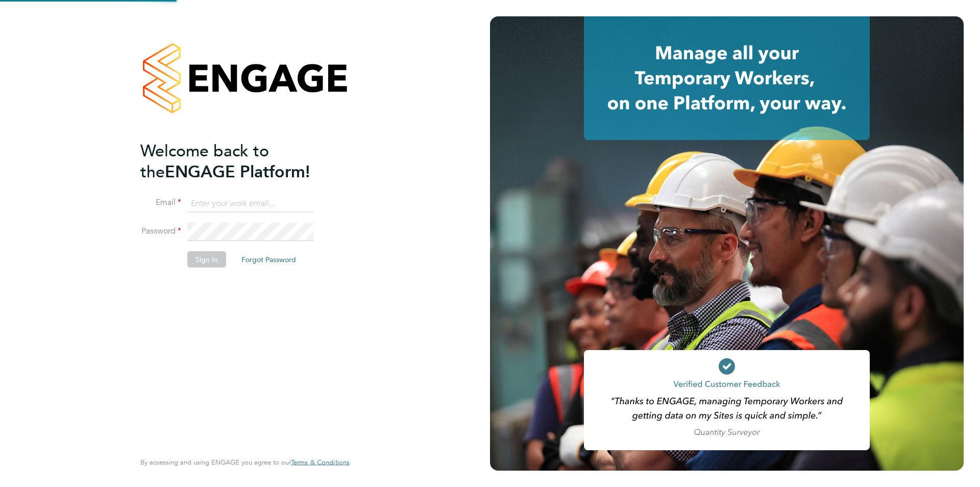 Image resolution: width=980 pixels, height=487 pixels. Describe the element at coordinates (161, 202) in the screenshot. I see `label: Email` at that location.